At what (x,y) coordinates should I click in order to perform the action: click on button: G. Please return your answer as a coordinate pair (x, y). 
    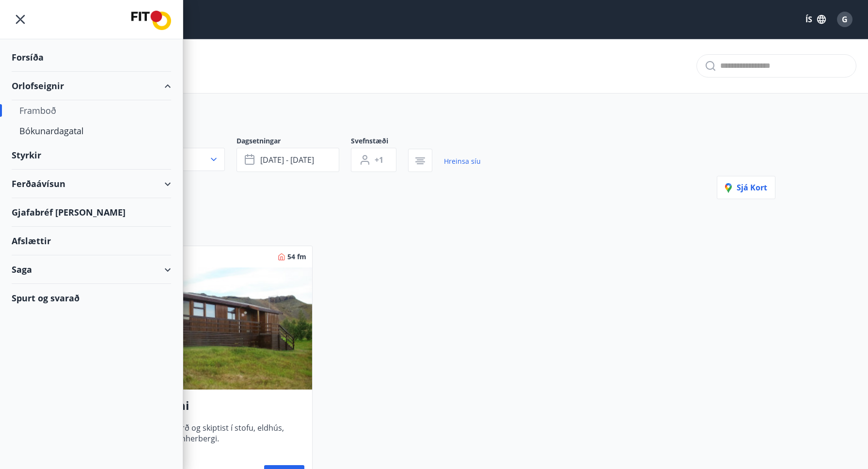
    Looking at the image, I should click on (845, 19).